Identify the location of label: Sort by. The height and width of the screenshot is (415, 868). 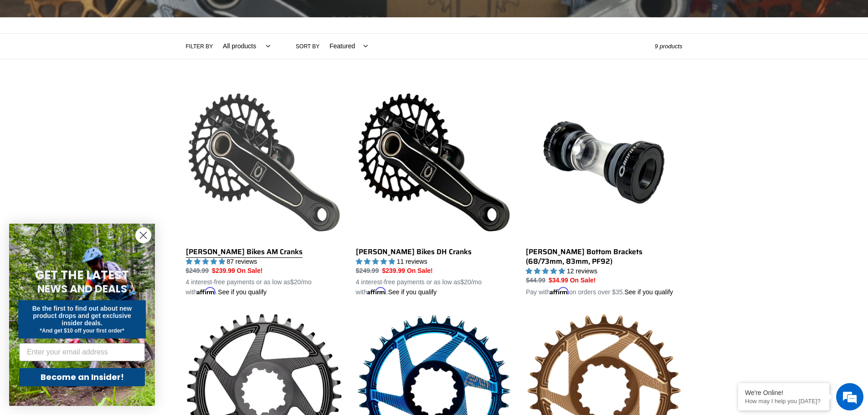
(308, 47).